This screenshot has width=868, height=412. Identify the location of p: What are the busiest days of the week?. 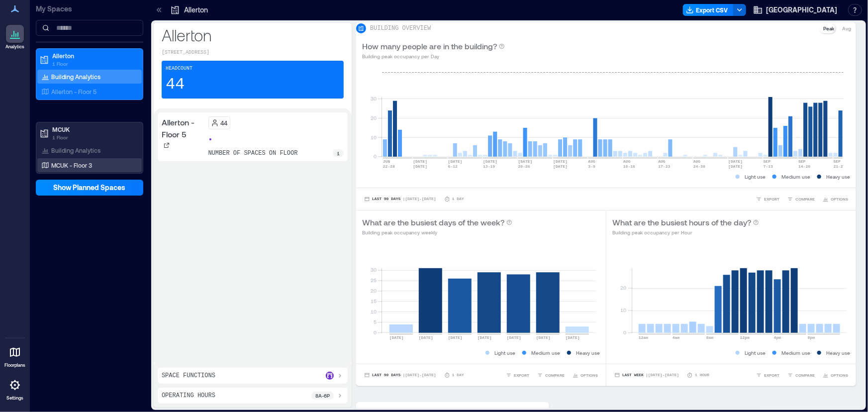
(433, 222).